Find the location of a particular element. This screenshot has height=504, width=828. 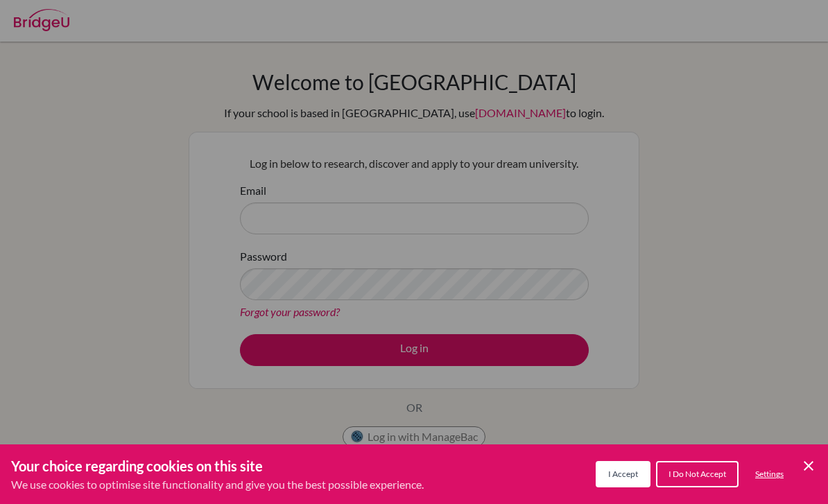

button: Save and close is located at coordinates (809, 466).